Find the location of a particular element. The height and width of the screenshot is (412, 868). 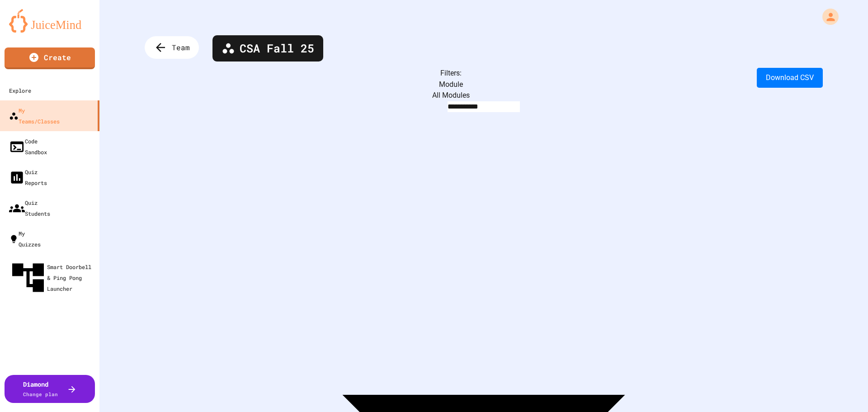

div: Quiz Reports is located at coordinates (28, 177).